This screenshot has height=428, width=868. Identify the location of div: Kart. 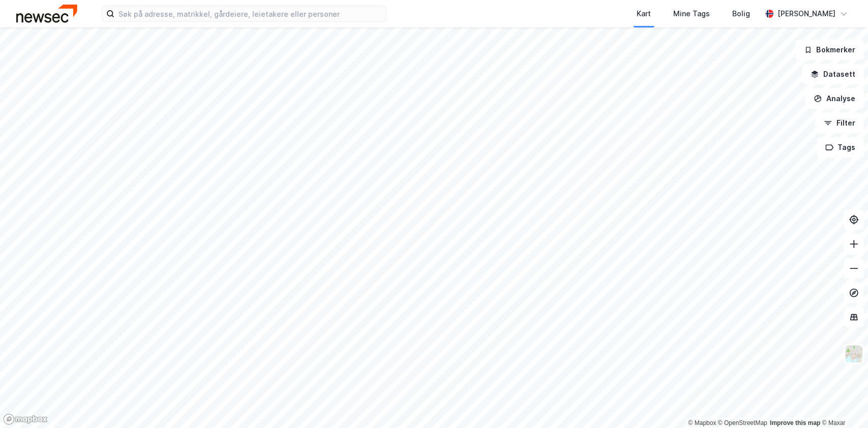
(644, 14).